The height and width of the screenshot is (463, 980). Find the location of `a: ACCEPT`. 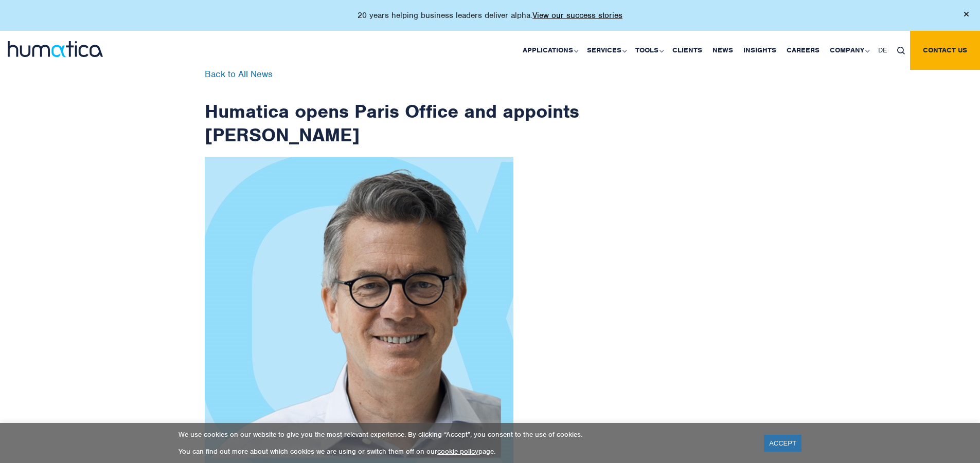

a: ACCEPT is located at coordinates (783, 443).